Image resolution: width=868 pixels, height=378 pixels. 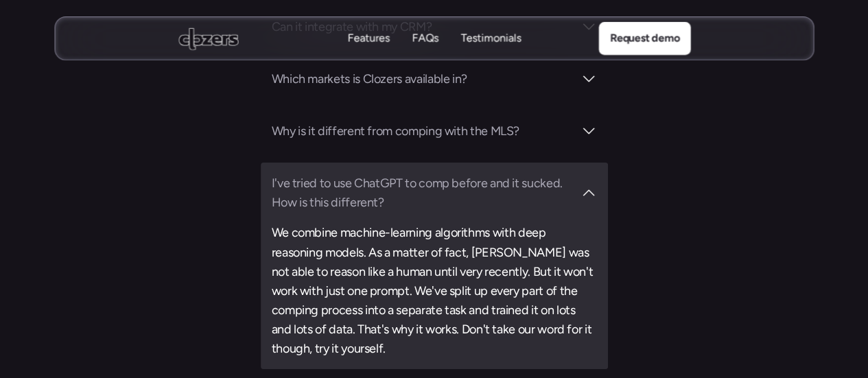 What do you see at coordinates (643, 38) in the screenshot?
I see `a: Request demo` at bounding box center [643, 38].